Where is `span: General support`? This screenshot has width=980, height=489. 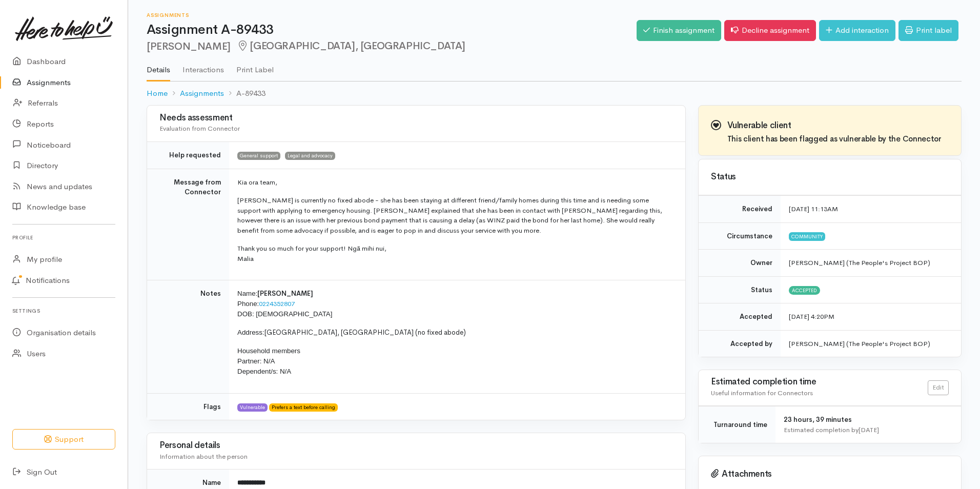
span: General support is located at coordinates (259, 156).